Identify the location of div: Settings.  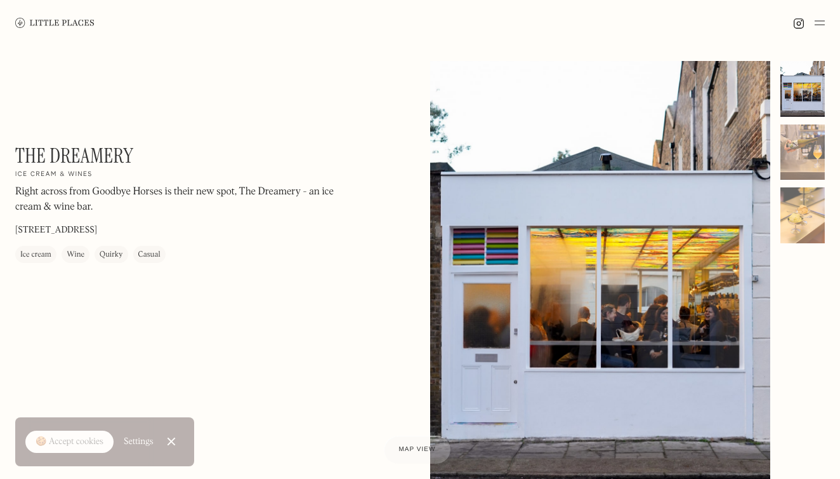
(138, 441).